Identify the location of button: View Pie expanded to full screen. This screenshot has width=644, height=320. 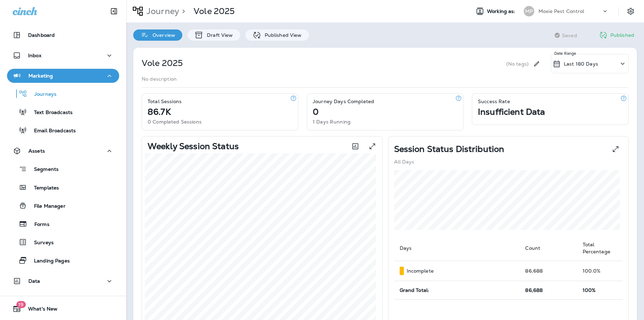
(616, 149).